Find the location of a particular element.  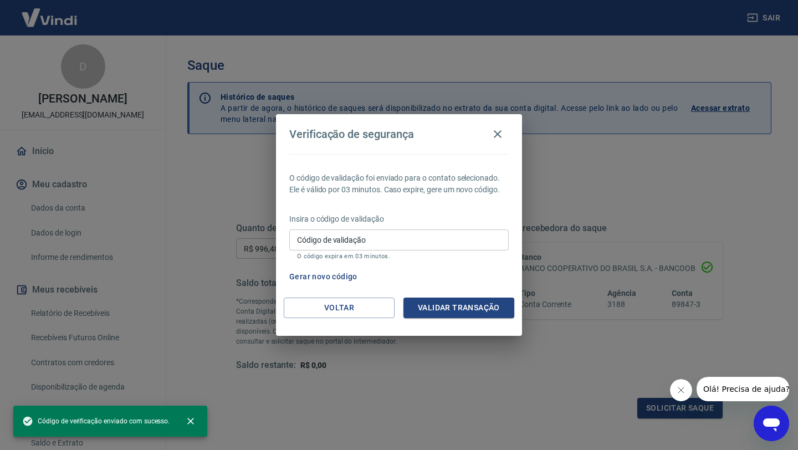

span: Código de verificação enviado com sucesso. is located at coordinates (96, 421).